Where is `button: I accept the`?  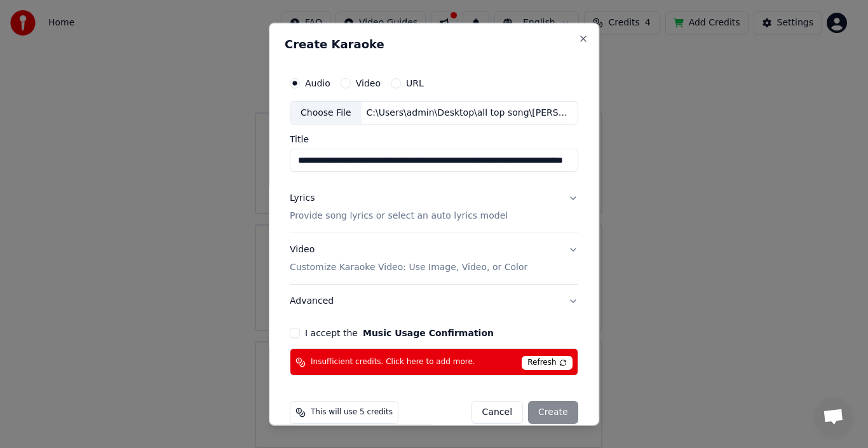 button: I accept the is located at coordinates (428, 333).